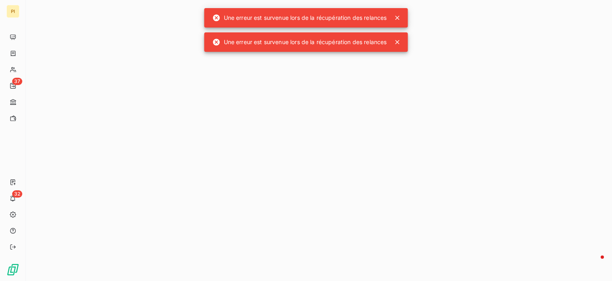 The height and width of the screenshot is (281, 612). I want to click on img: Logo LeanPay, so click(13, 269).